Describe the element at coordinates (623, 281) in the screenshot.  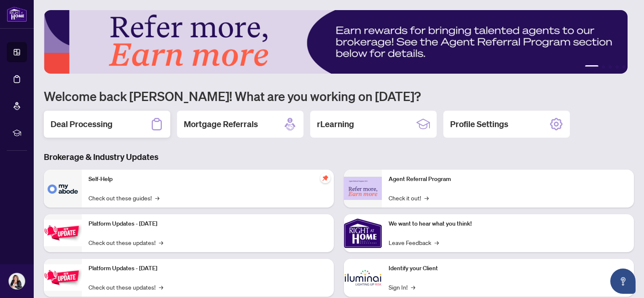
I see `button: Open asap` at that location.